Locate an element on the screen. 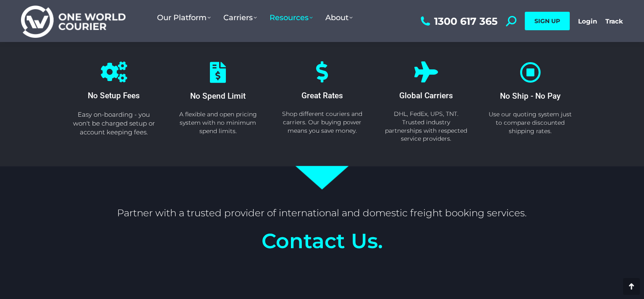 The width and height of the screenshot is (644, 299). span: No Setup Fees is located at coordinates (114, 96).